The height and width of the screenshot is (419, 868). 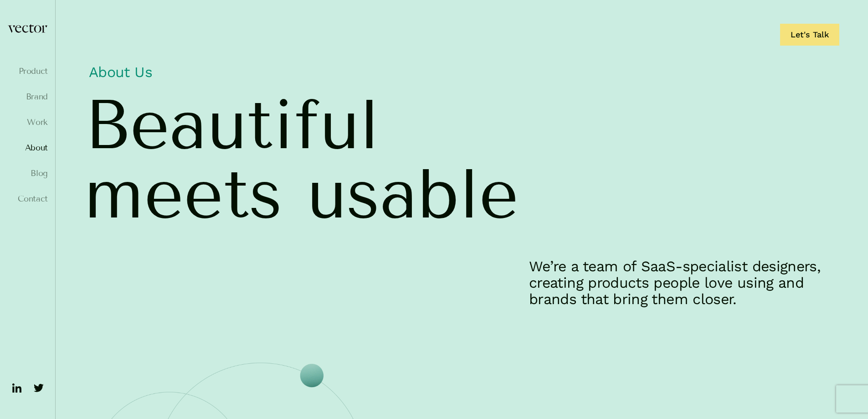 I want to click on img: ico-linkedin, so click(x=17, y=388).